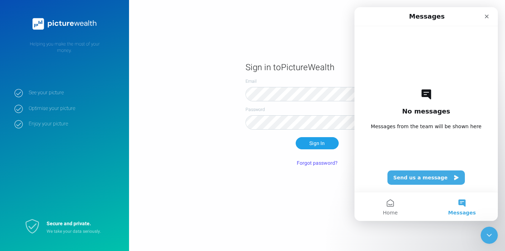 This screenshot has width=505, height=251. I want to click on strong: Optimise your picture, so click(73, 109).